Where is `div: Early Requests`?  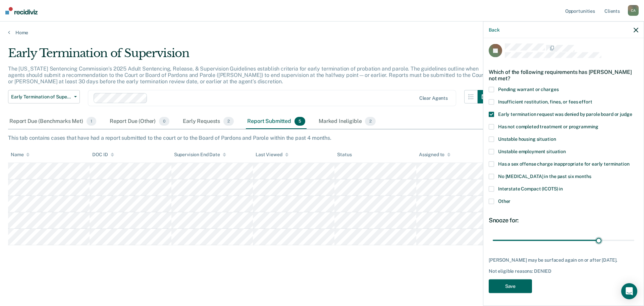 div: Early Requests is located at coordinates (208, 121).